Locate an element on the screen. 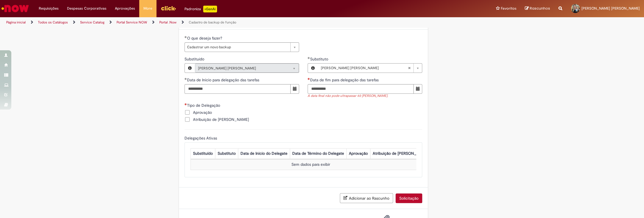  span: Somente leitura - Substituído, Ana Clara Fernandes Fochesato is located at coordinates (195, 59).